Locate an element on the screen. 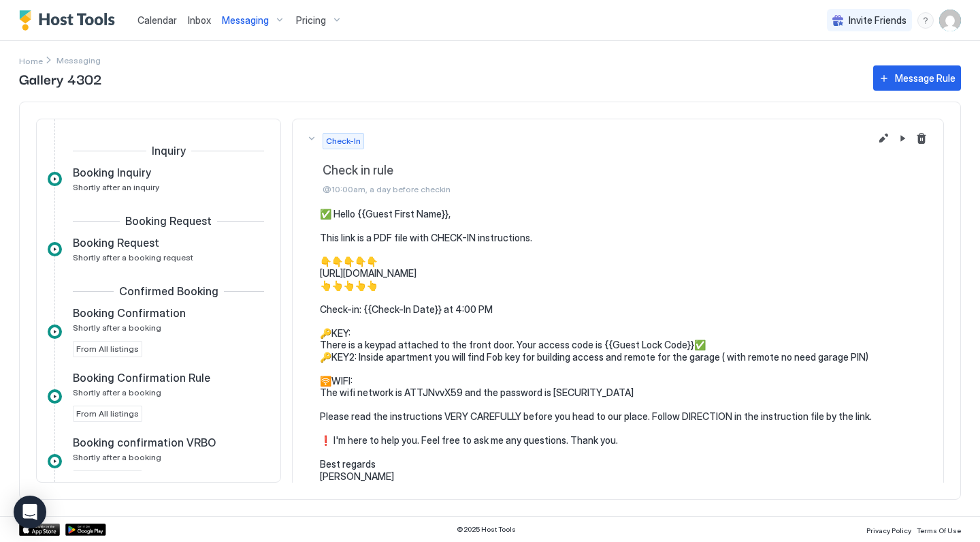  a: App Store is located at coordinates (40, 529).